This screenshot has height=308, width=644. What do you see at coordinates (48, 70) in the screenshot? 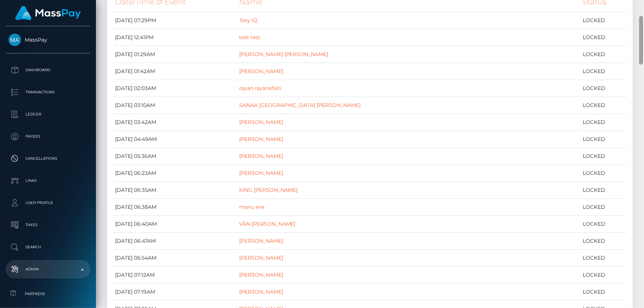
I see `p: Dashboard` at bounding box center [48, 70].